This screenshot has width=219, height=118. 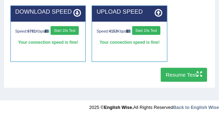 What do you see at coordinates (196, 107) in the screenshot?
I see `strong: Back to English Wise` at bounding box center [196, 107].